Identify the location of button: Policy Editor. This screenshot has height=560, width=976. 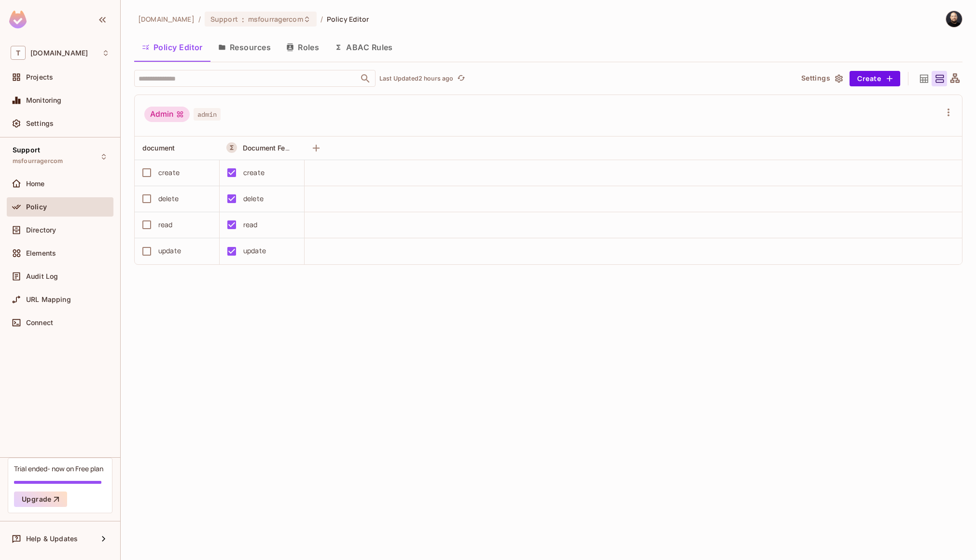
(173, 47).